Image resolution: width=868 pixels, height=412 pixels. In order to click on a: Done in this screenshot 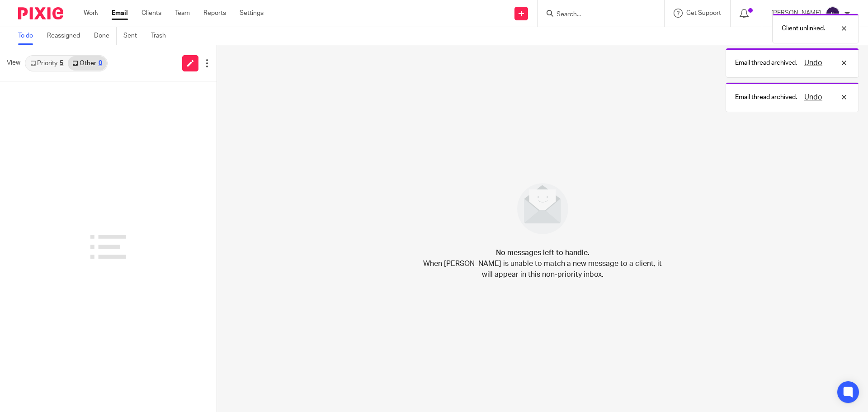, I will do `click(105, 36)`.